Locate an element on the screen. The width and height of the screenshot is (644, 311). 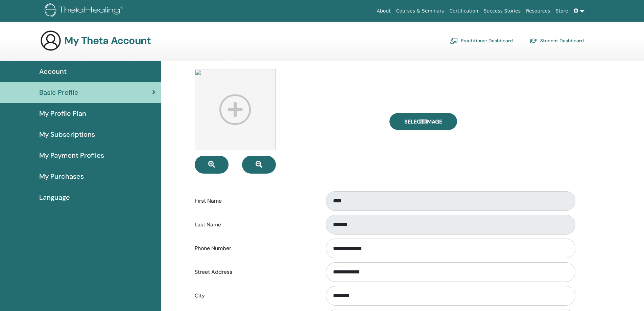
a: Resources is located at coordinates (539, 11).